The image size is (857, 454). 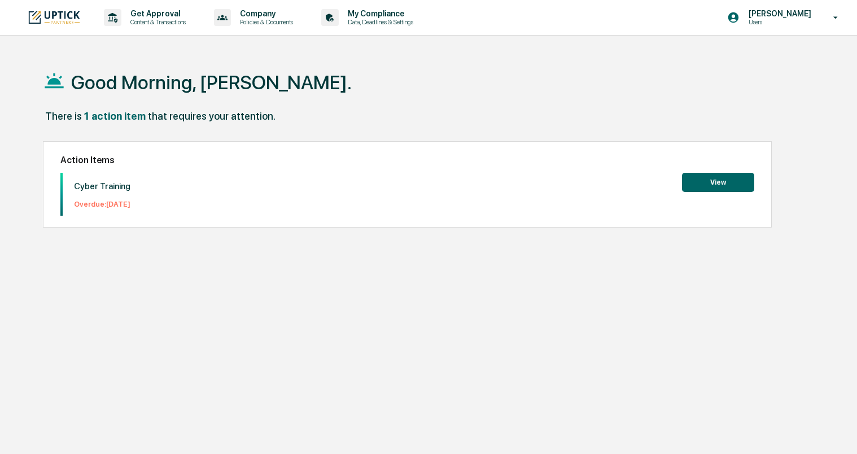 I want to click on div: There is, so click(x=63, y=116).